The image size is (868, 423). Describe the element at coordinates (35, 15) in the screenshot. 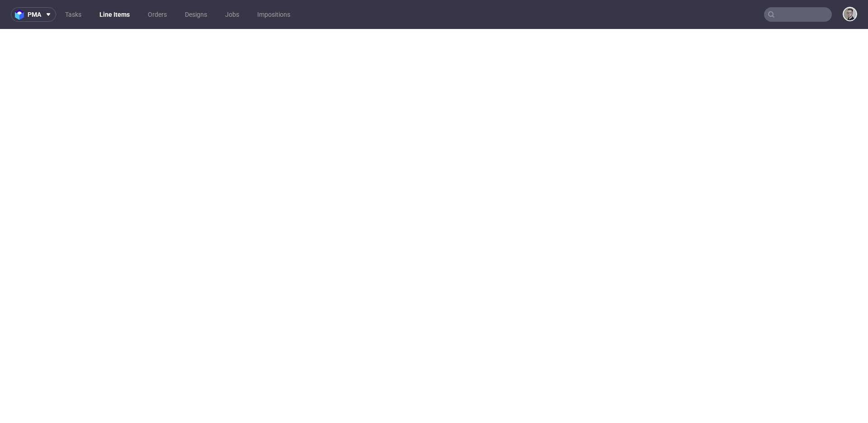

I see `span: pma` at that location.